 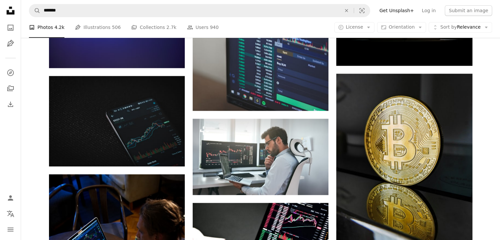 I want to click on span: Relevance, so click(x=460, y=28).